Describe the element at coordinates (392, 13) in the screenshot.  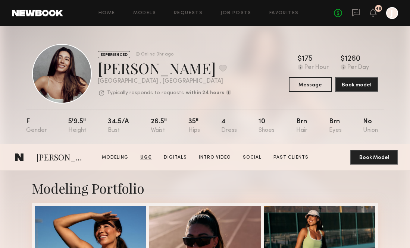
I see `a: J` at that location.